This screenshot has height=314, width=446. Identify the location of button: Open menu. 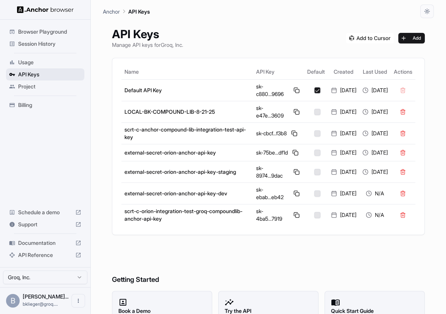
(78, 301).